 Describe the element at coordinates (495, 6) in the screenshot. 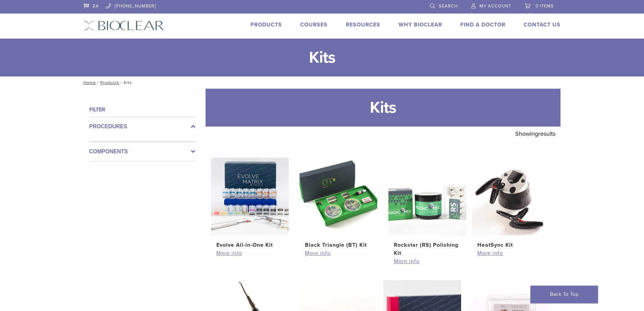

I see `span: My Account` at that location.